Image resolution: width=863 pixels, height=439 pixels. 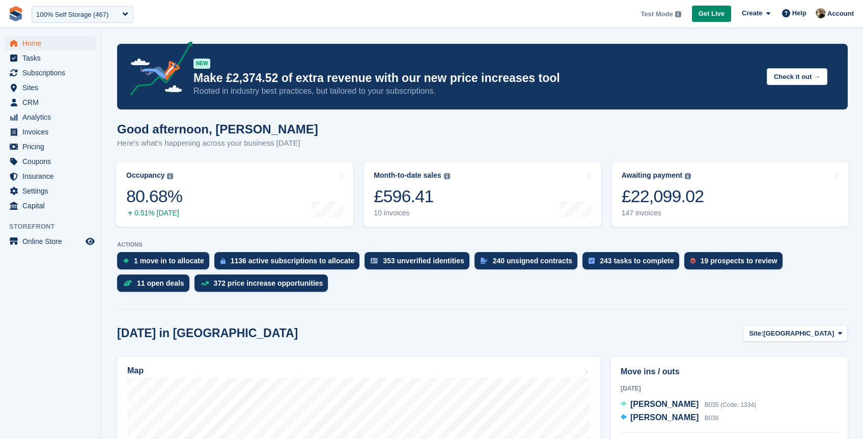 What do you see at coordinates (126, 261) in the screenshot?
I see `img: move_ins_to_allocate_icon-fdf77a2bb77ea45bf5b3d319d69a93e2d87916cf1d5bf7949dd705db3b84f3ca.svg` at bounding box center [126, 261].